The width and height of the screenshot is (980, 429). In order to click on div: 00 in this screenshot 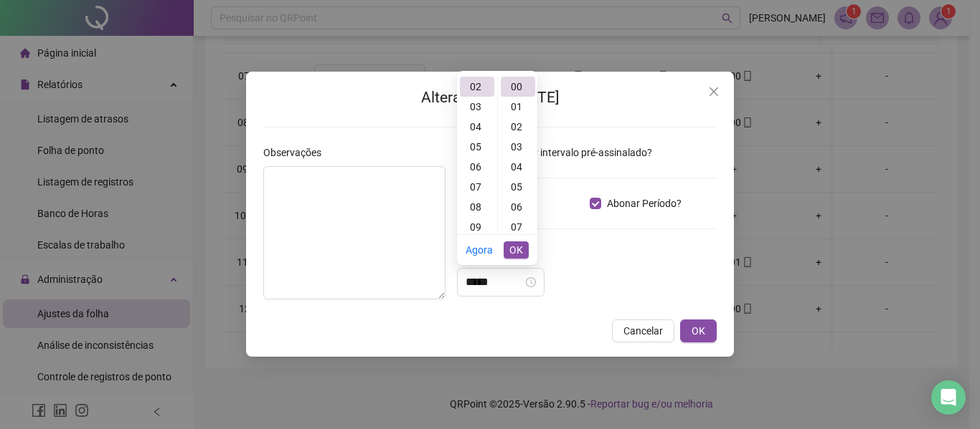, I will do `click(518, 87)`.